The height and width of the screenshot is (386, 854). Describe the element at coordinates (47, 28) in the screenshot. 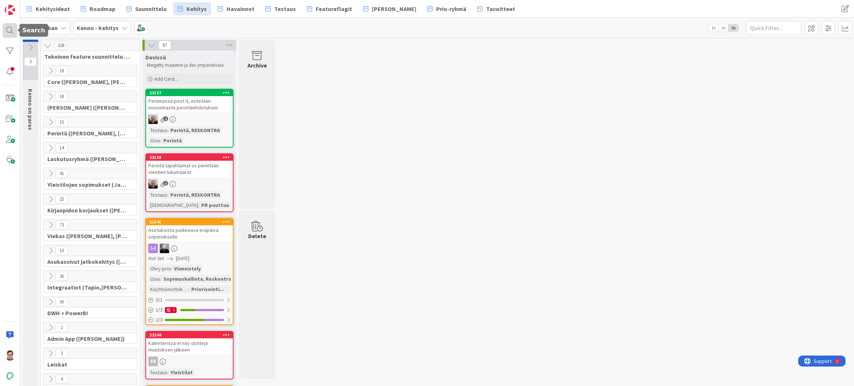

I see `span: Kanban` at that location.